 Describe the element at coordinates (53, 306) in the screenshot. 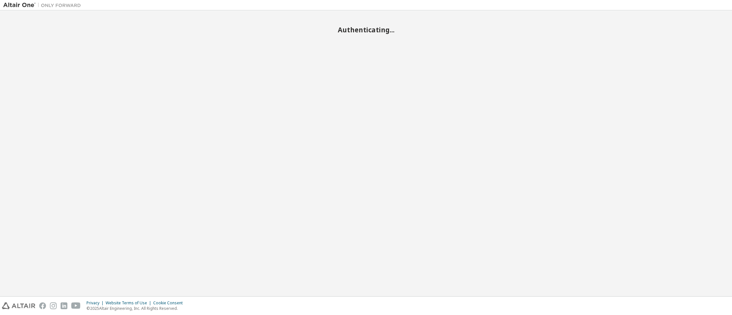

I see `img: instagram.svg` at that location.